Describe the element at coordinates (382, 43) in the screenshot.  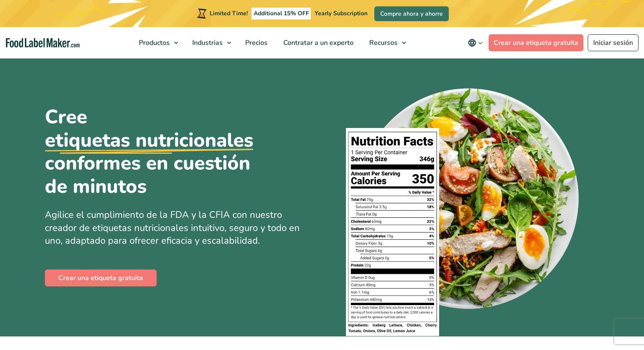
I see `span: Recursos` at that location.